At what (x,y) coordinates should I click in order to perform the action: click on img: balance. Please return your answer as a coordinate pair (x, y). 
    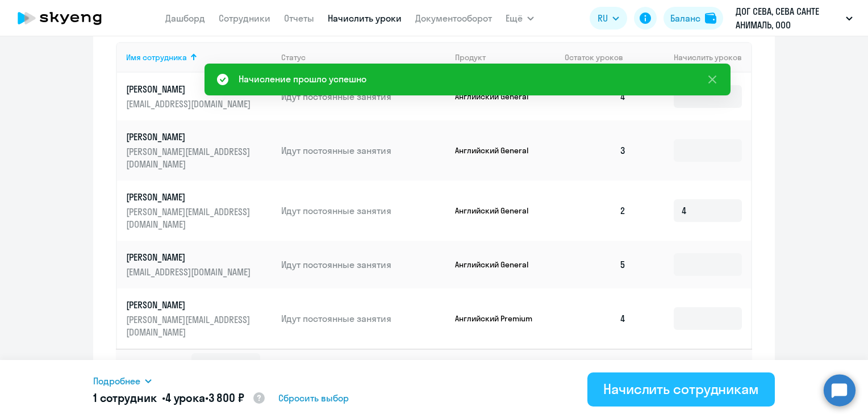
    Looking at the image, I should click on (711, 18).